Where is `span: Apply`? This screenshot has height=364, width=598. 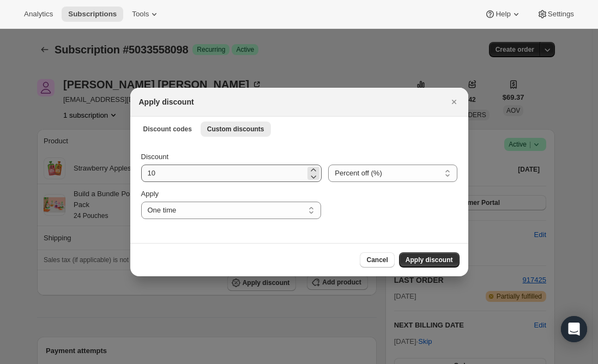
span: Apply is located at coordinates (150, 194).